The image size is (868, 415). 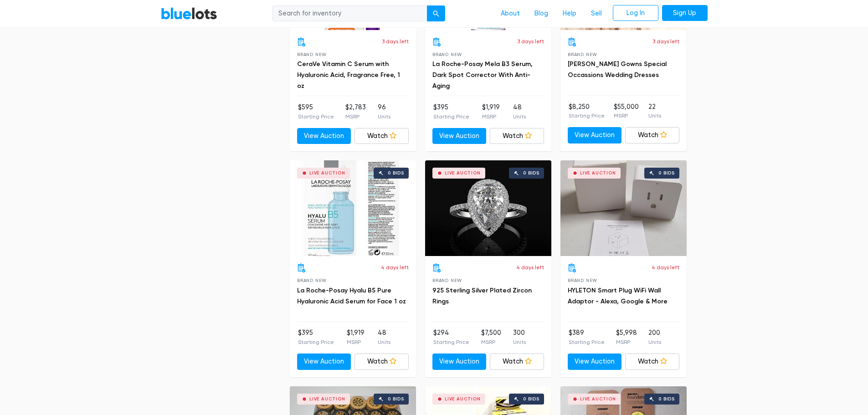 What do you see at coordinates (570, 14) in the screenshot?
I see `a: Help` at bounding box center [570, 14].